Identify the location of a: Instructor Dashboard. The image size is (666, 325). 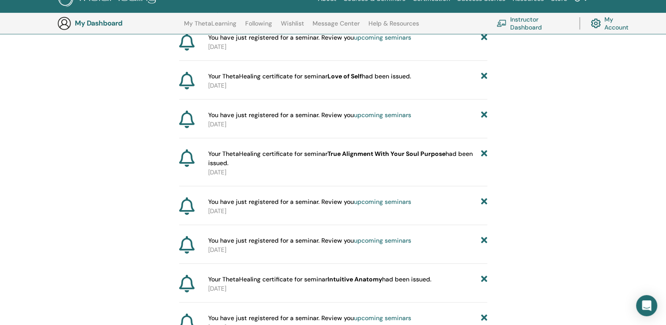
(532, 23).